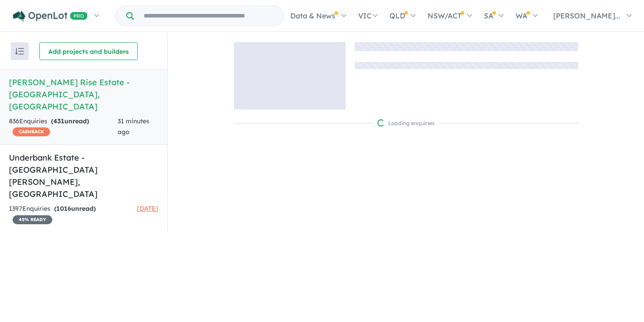 This screenshot has width=644, height=322. What do you see at coordinates (89, 51) in the screenshot?
I see `button: Add projects and builders` at bounding box center [89, 51].